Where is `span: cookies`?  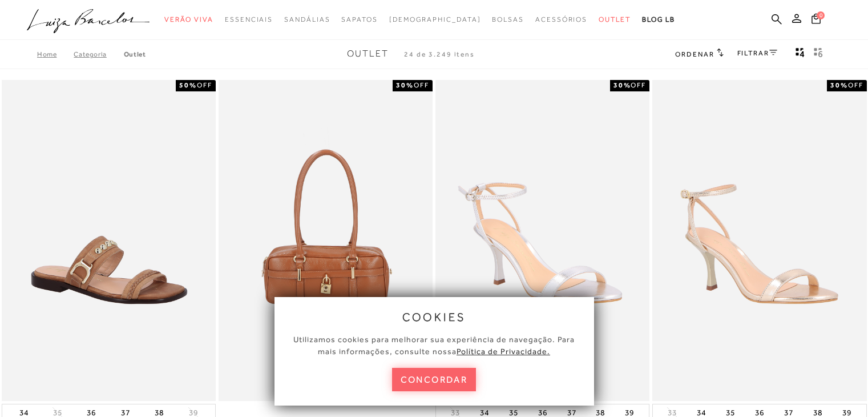 span: cookies is located at coordinates (434, 316).